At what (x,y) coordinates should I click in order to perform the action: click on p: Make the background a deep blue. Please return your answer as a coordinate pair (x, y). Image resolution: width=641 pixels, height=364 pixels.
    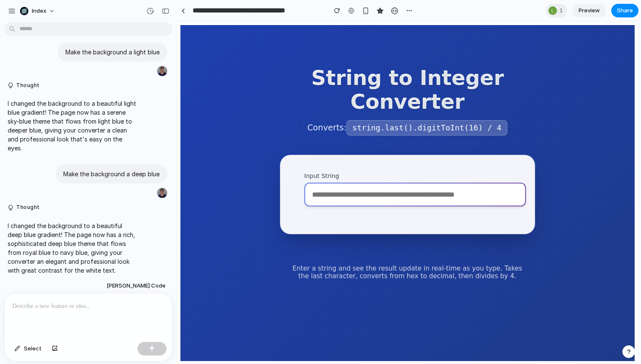
    Looking at the image, I should click on (111, 173).